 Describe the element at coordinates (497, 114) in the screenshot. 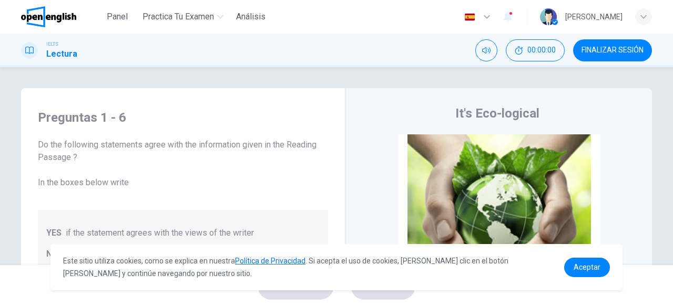

I see `h4: It's Eco-logical` at that location.